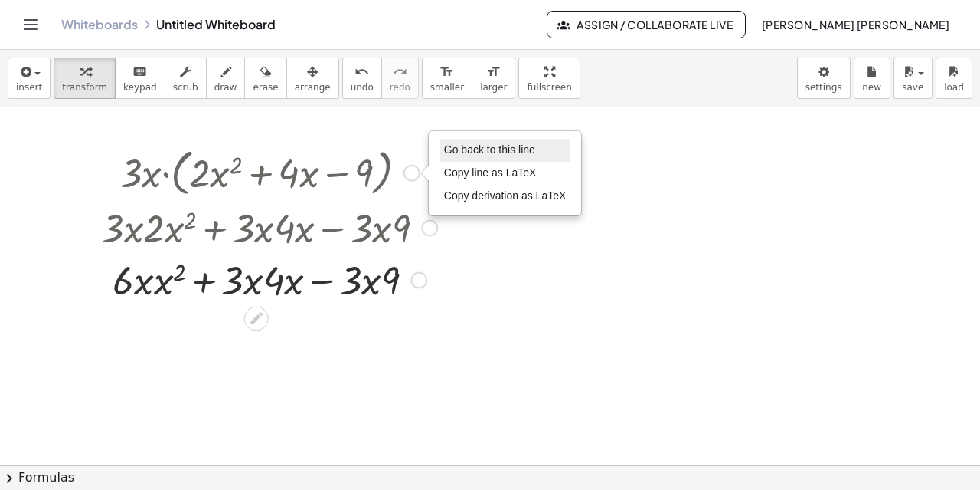  I want to click on button: erase, so click(265, 78).